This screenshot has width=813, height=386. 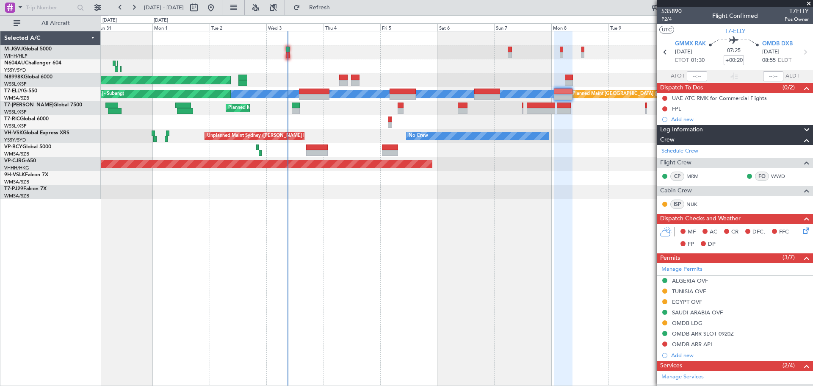 What do you see at coordinates (181, 27) in the screenshot?
I see `div: Mon 1` at bounding box center [181, 27].